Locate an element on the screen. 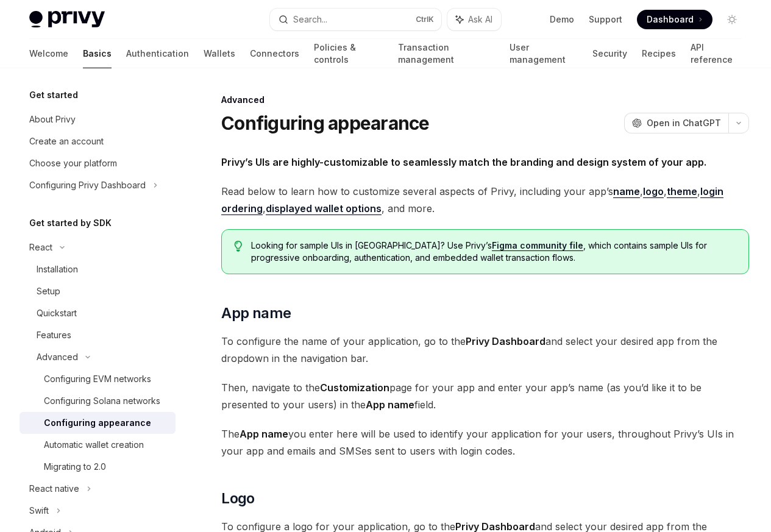 Image resolution: width=771 pixels, height=532 pixels. span: Logo is located at coordinates (238, 499).